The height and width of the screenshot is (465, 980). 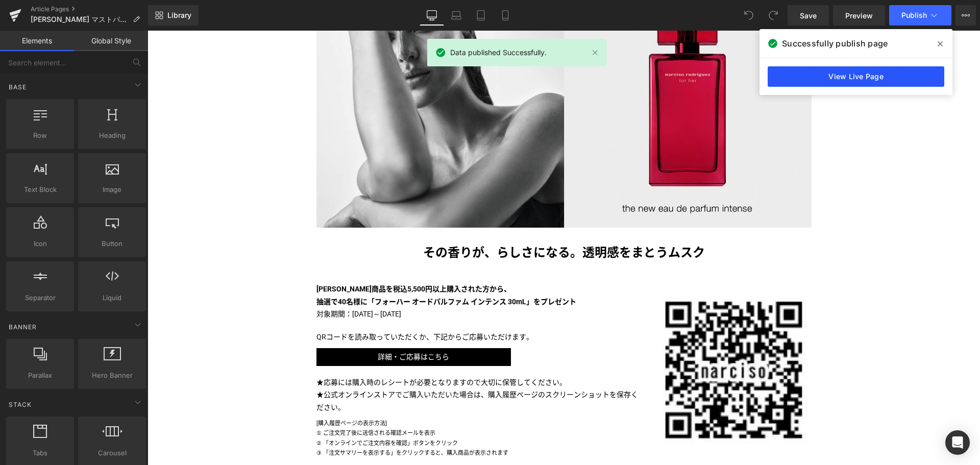 I want to click on button: Redo, so click(x=773, y=15).